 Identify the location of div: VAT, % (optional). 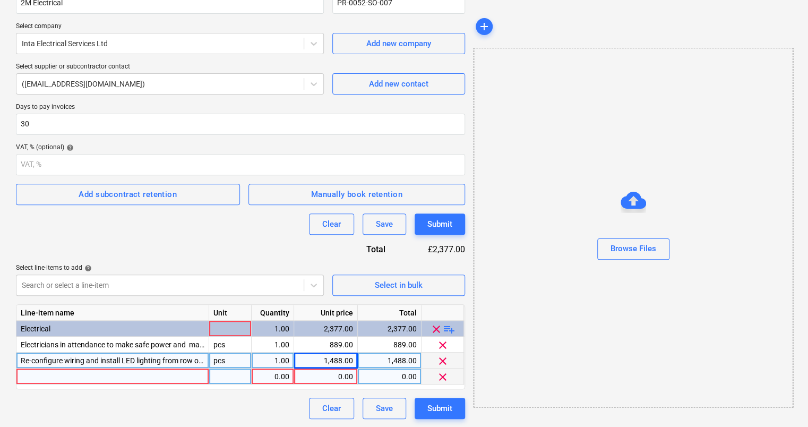
(241, 148).